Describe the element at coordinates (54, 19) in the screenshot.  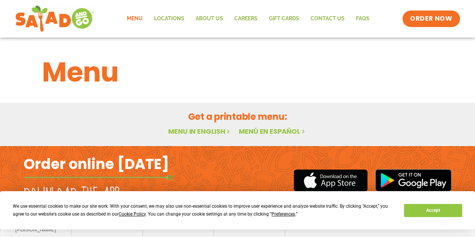
I see `img: new-SAG-logo-768×292` at that location.